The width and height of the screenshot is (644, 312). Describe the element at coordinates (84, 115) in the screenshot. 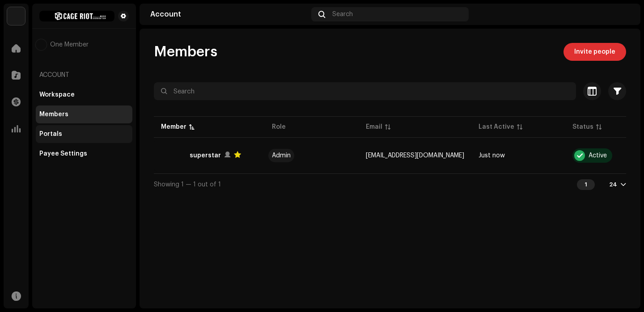

I see `re-m-nav-item: Members` at that location.